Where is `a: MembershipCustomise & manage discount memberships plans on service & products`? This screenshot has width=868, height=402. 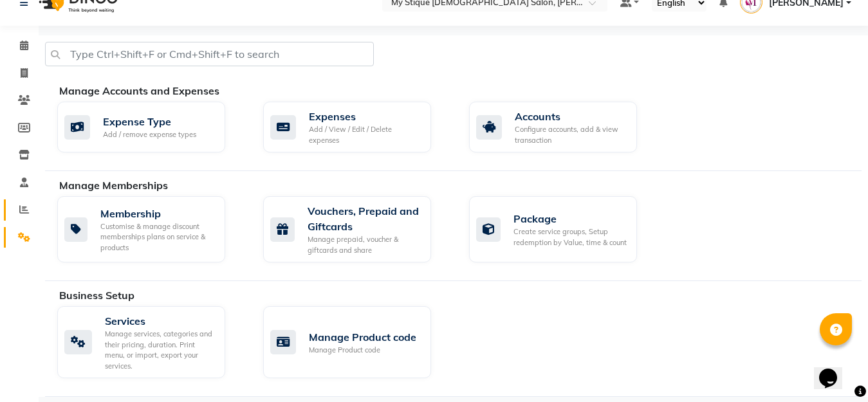
a: MembershipCustomise & manage discount memberships plans on service & products is located at coordinates (151, 229).